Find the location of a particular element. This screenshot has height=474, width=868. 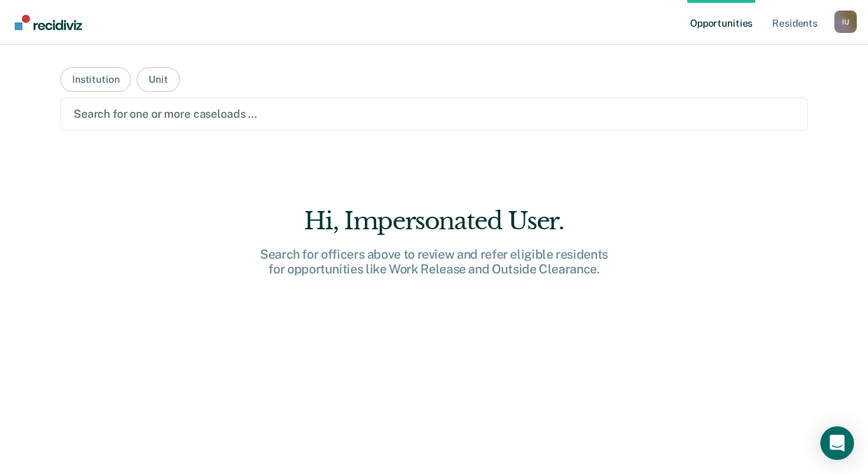

button: Profile dropdown button is located at coordinates (846, 22).